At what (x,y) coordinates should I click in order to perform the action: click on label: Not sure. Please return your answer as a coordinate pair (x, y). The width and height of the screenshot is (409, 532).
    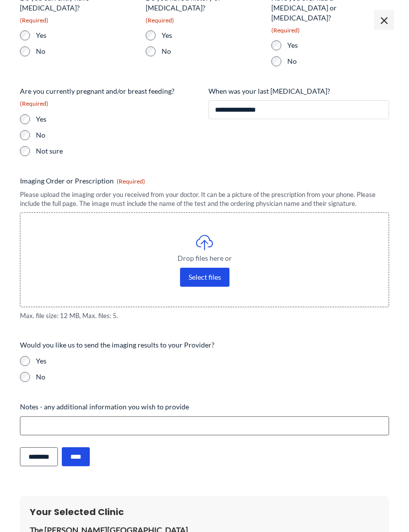
    Looking at the image, I should click on (118, 151).